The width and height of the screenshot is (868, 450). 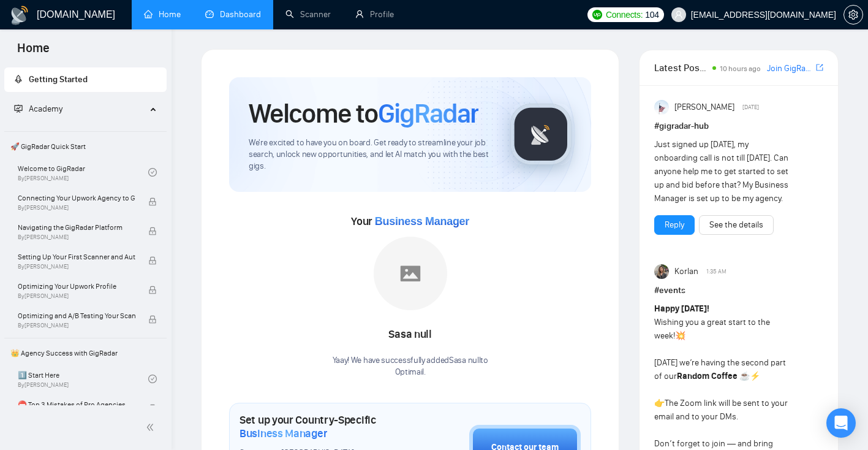 What do you see at coordinates (686, 272) in the screenshot?
I see `span: Korlan` at bounding box center [686, 272].